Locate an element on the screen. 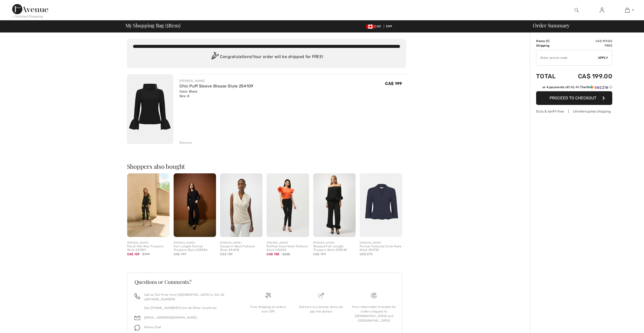 The height and width of the screenshot is (333, 644). img: Sezzle is located at coordinates (599, 87).